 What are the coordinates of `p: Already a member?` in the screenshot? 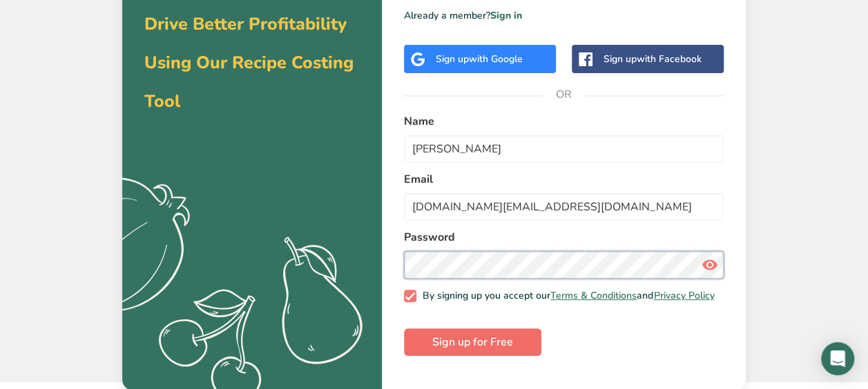 It's located at (564, 15).